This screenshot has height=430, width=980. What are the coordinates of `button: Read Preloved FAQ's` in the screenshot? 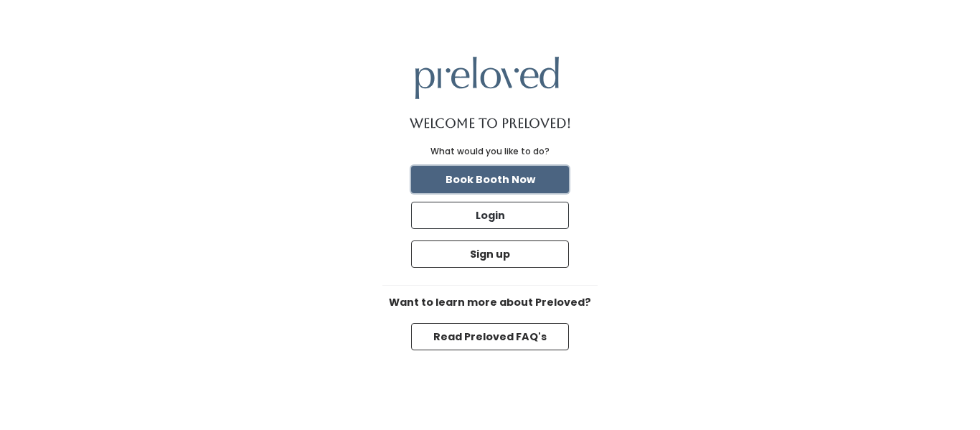 It's located at (490, 337).